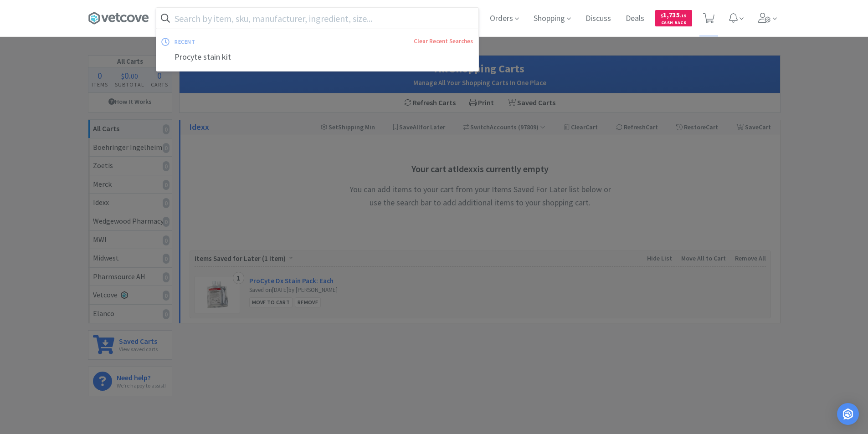 Image resolution: width=868 pixels, height=434 pixels. Describe the element at coordinates (673, 23) in the screenshot. I see `span: Cash Back` at that location.